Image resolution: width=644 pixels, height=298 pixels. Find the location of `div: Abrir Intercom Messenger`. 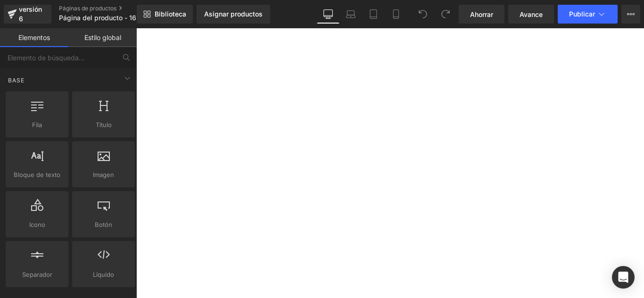

div: Abrir Intercom Messenger is located at coordinates (623, 278).